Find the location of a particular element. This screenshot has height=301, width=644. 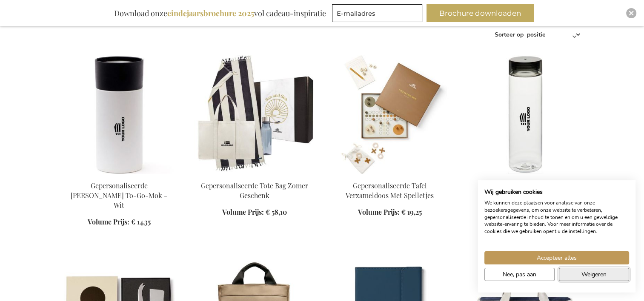

div: Download onze vol cadeau-inspiratie is located at coordinates (220, 13).